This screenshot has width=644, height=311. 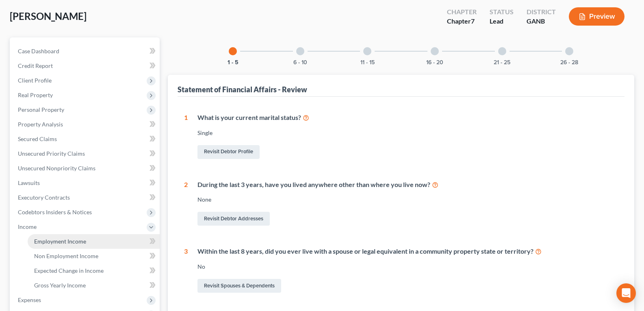 I want to click on a: Lawsuits, so click(x=86, y=183).